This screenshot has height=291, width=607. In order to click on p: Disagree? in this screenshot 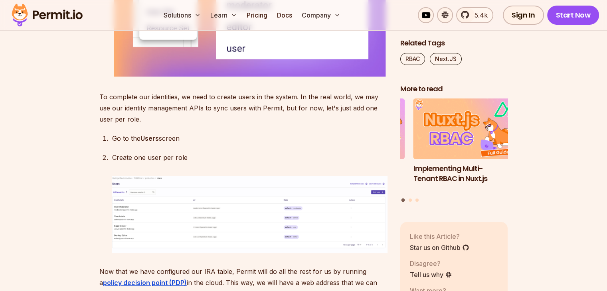, I will do `click(431, 264)`.